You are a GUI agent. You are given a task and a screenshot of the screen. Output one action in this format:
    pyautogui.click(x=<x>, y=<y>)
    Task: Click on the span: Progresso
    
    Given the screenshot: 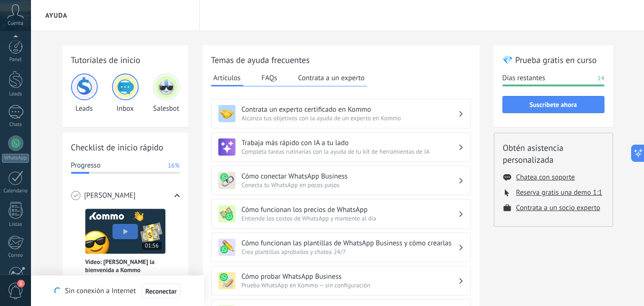 What is the action you would take?
    pyautogui.click(x=86, y=165)
    